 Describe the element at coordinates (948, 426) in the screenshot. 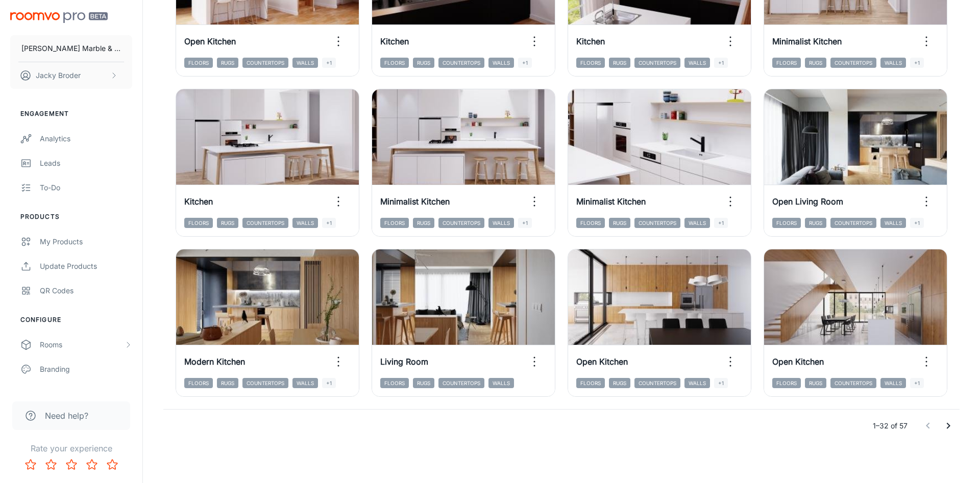

I see `button: Go to next page` at that location.